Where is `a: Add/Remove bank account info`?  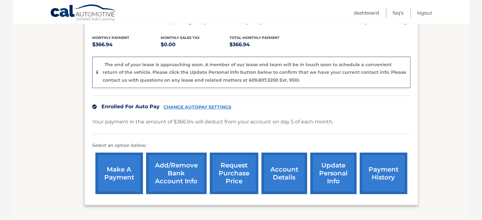 a: Add/Remove bank account info is located at coordinates (176, 173).